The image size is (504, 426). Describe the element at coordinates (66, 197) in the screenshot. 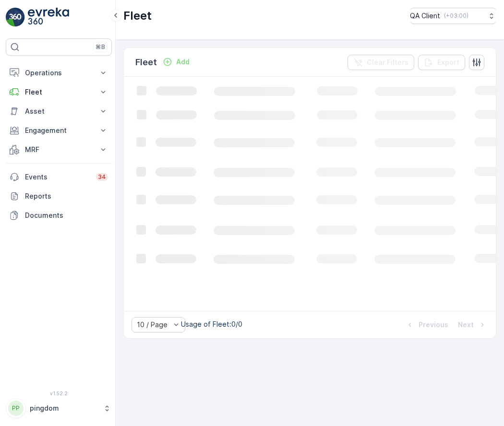

I see `p: Reports` at that location.